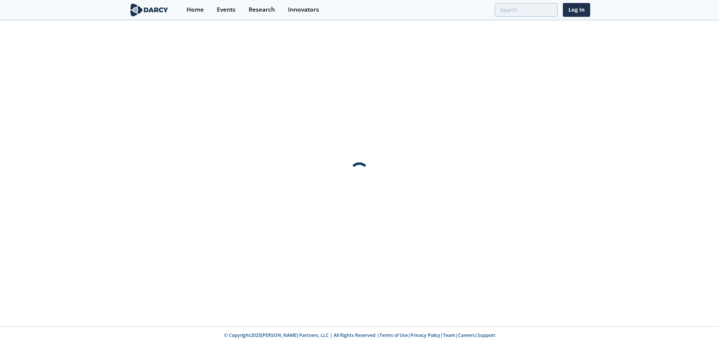 The image size is (719, 344). Describe the element at coordinates (486, 335) in the screenshot. I see `a: Support` at that location.